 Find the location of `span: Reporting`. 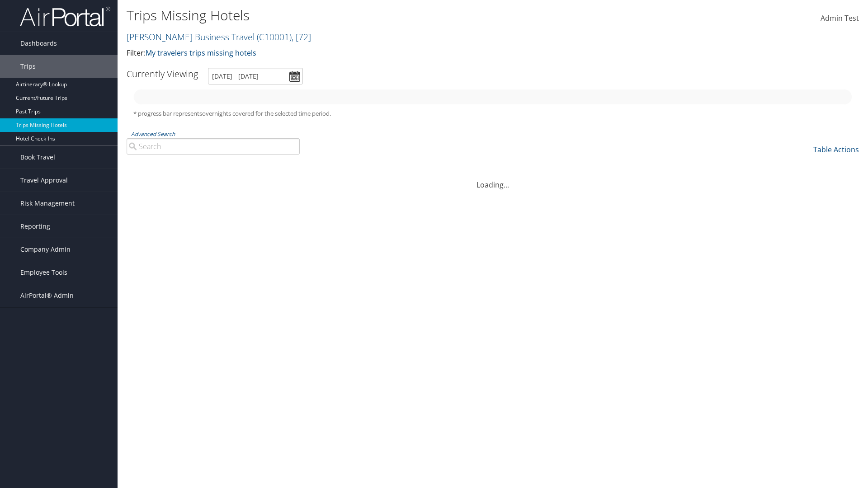

span: Reporting is located at coordinates (35, 226).